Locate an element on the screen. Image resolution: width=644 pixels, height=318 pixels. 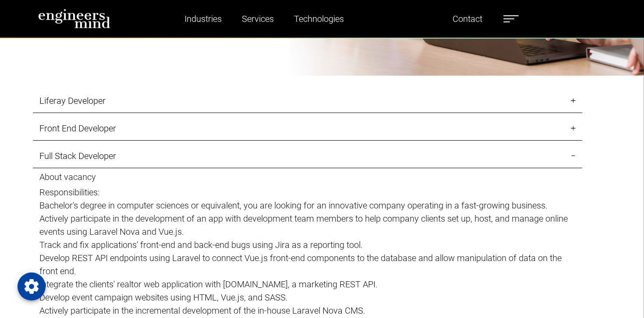
p: Track and fix applications' front-end and back-end bugs using Jira as a reporting tool. is located at coordinates (308, 245).